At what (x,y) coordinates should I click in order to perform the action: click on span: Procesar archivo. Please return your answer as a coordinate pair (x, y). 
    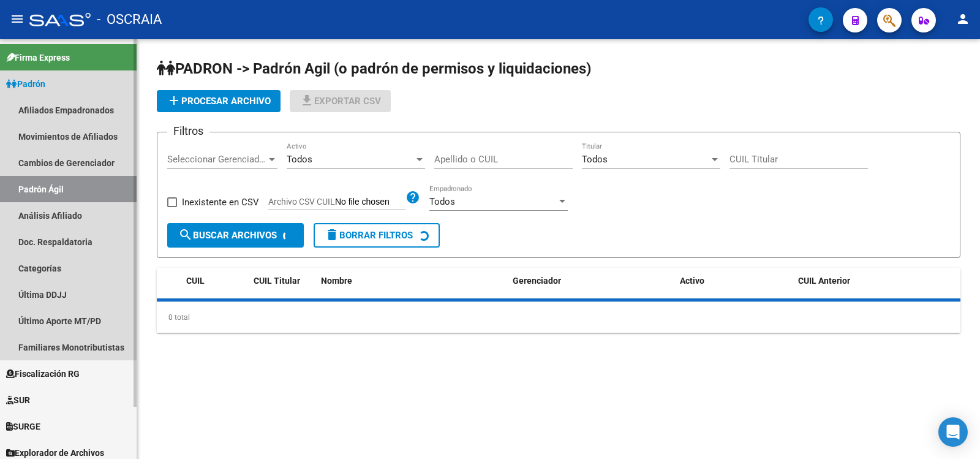
    Looking at the image, I should click on (218, 101).